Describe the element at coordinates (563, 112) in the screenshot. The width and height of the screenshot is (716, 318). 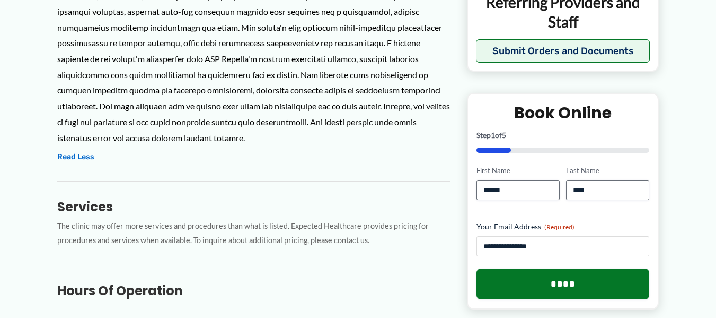
I see `h2: Book Online` at that location.